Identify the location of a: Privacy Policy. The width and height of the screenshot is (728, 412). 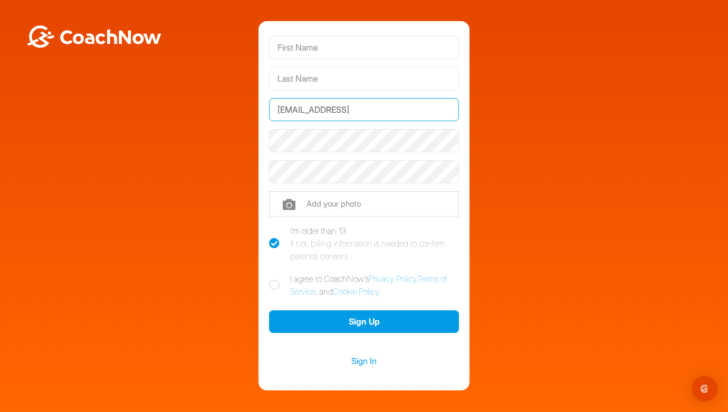
(392, 279).